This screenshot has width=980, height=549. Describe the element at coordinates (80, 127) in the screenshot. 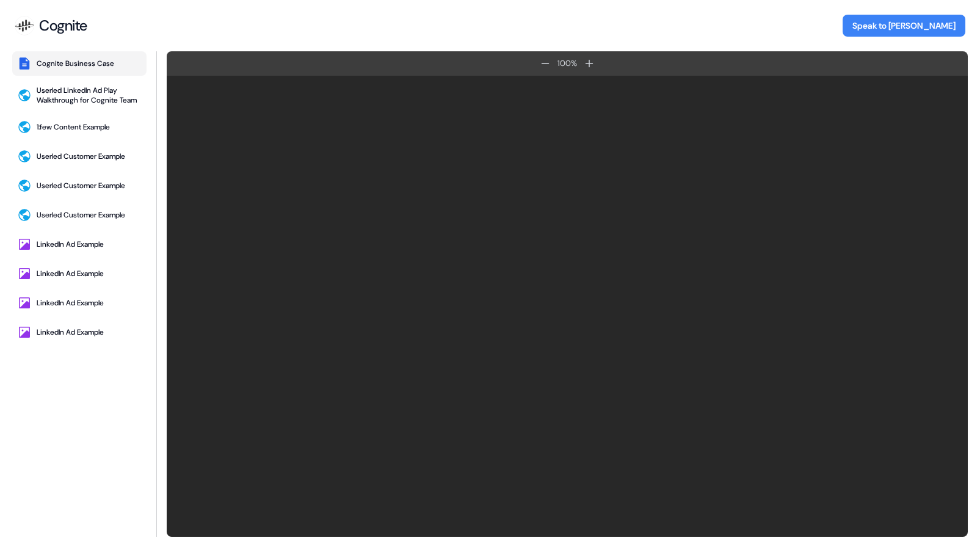

I see `button: 1:few Content Example` at that location.